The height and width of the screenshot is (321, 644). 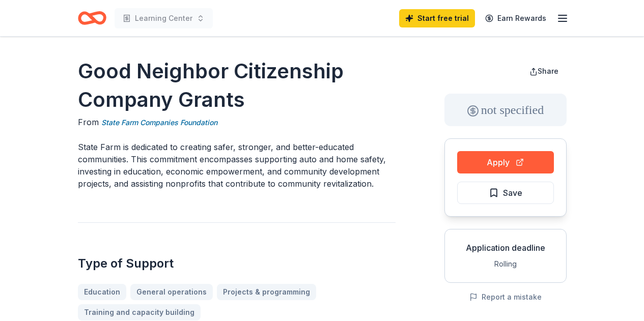 I want to click on h1: Good Neighbor Citizenship Company Grants, so click(x=237, y=85).